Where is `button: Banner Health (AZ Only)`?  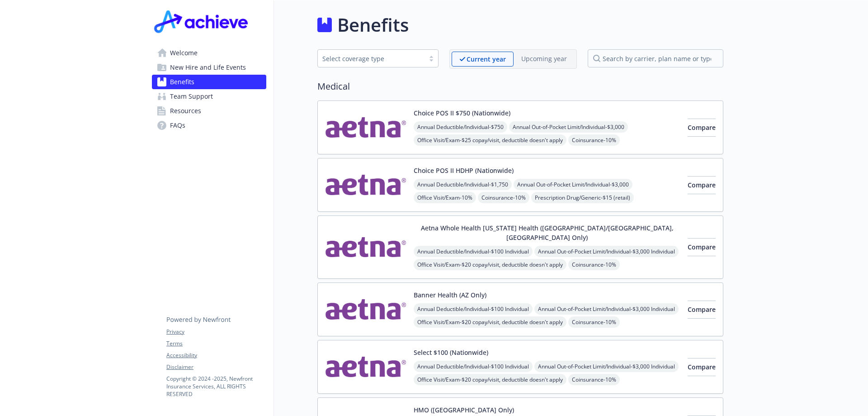 button: Banner Health (AZ Only) is located at coordinates (450, 294).